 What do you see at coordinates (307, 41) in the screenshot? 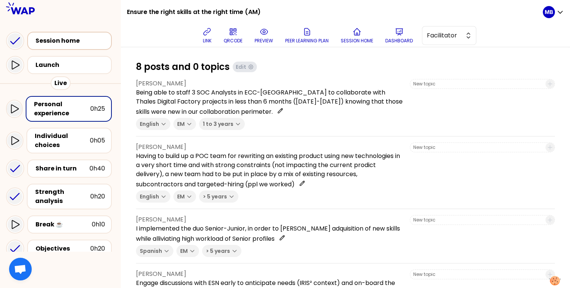
I see `p: Peer learning plan` at bounding box center [307, 41].